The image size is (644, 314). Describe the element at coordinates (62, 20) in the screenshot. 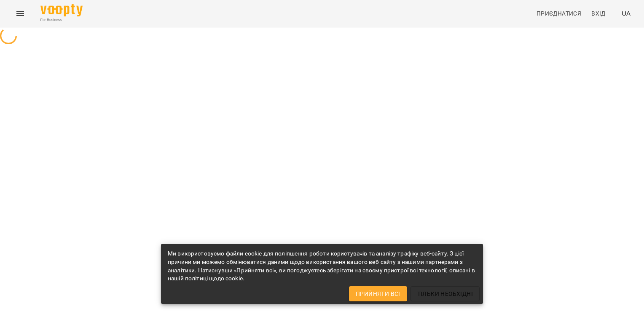

I see `span: For Business` at that location.